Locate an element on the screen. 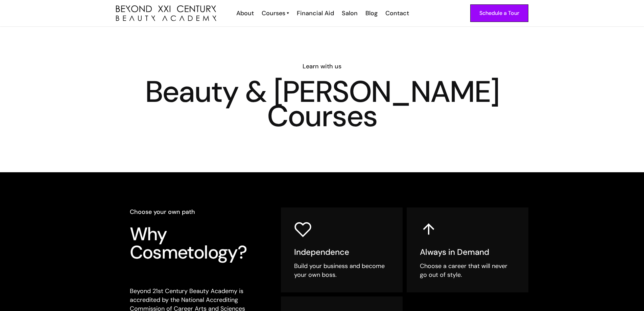  a: Blog is located at coordinates (371, 13).